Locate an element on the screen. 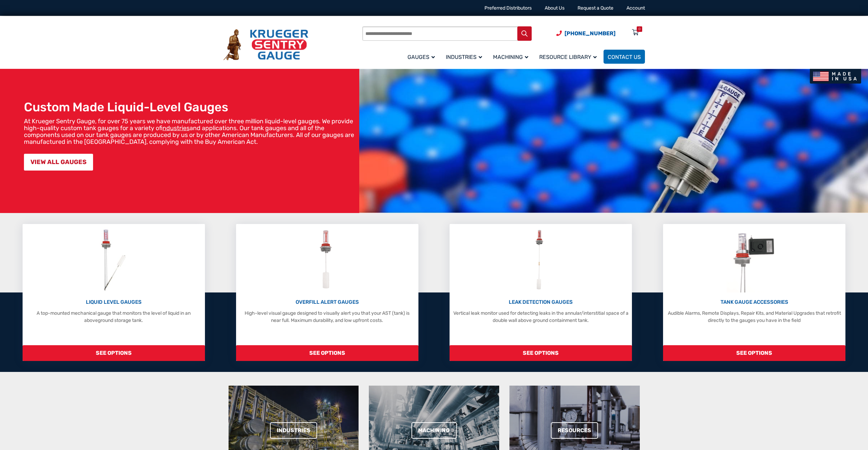  a: Tank Gauge Accessories TANK GAUGE ACCESSORIES Audible Alarms, Remote Displays, Repair Kits, and M... is located at coordinates (754, 292).